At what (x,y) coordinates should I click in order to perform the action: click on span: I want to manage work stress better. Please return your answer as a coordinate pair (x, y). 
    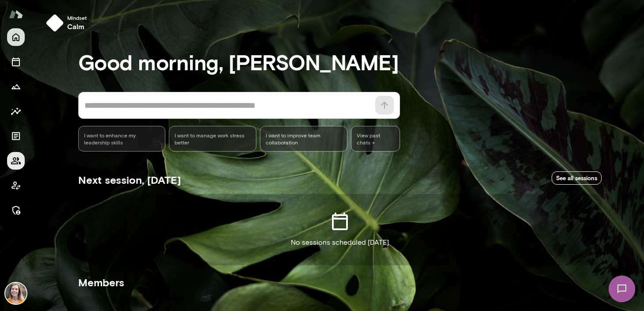
    Looking at the image, I should click on (212, 138).